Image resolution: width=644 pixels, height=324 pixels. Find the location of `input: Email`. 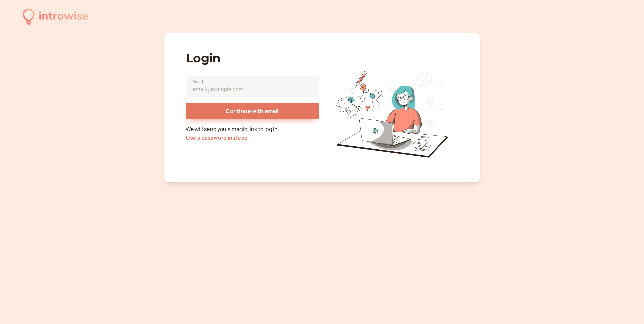

input: Email is located at coordinates (252, 87).